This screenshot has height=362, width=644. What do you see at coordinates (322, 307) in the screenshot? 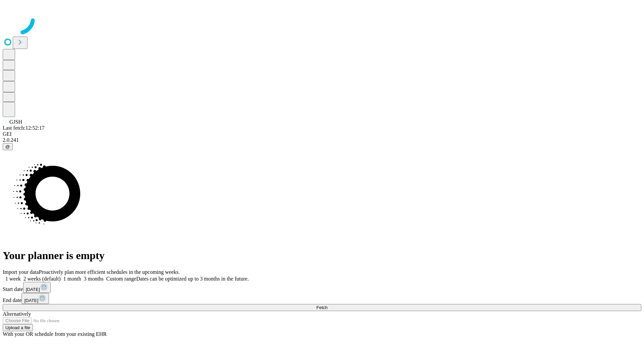
I see `button: Fetch` at bounding box center [322, 307].